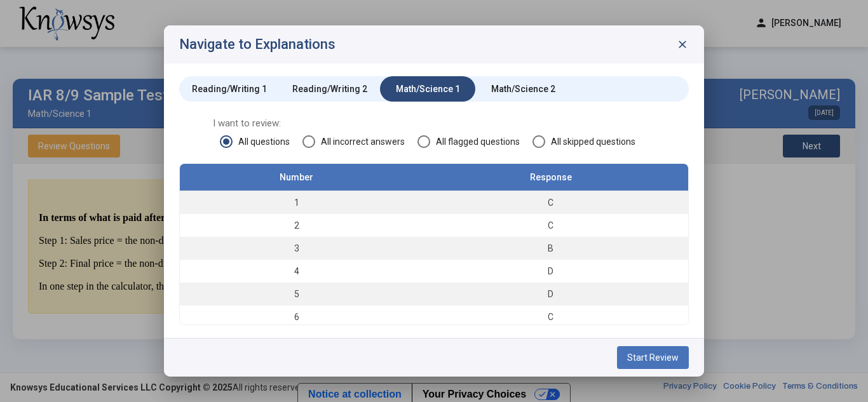  I want to click on div: Reading/Writing 1, so click(230, 89).